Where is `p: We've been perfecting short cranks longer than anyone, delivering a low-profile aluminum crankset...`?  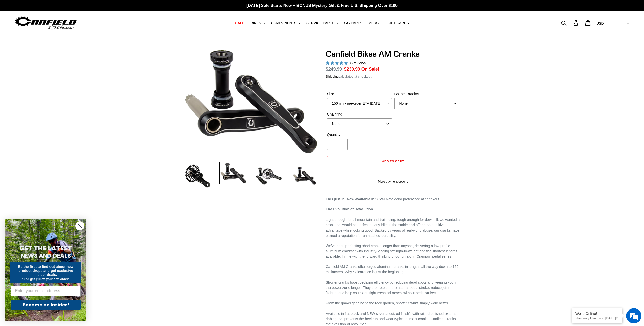
p: We've been perfecting short cranks longer than anyone, delivering a low-profile aluminum crankset... is located at coordinates (393, 251).